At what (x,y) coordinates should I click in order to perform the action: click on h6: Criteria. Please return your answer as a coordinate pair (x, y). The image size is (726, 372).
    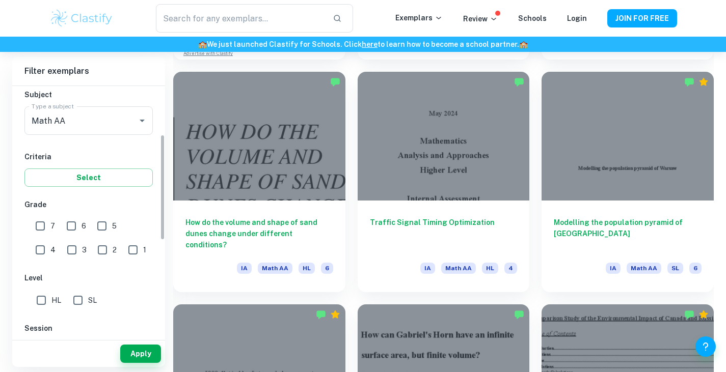
    Looking at the image, I should click on (89, 157).